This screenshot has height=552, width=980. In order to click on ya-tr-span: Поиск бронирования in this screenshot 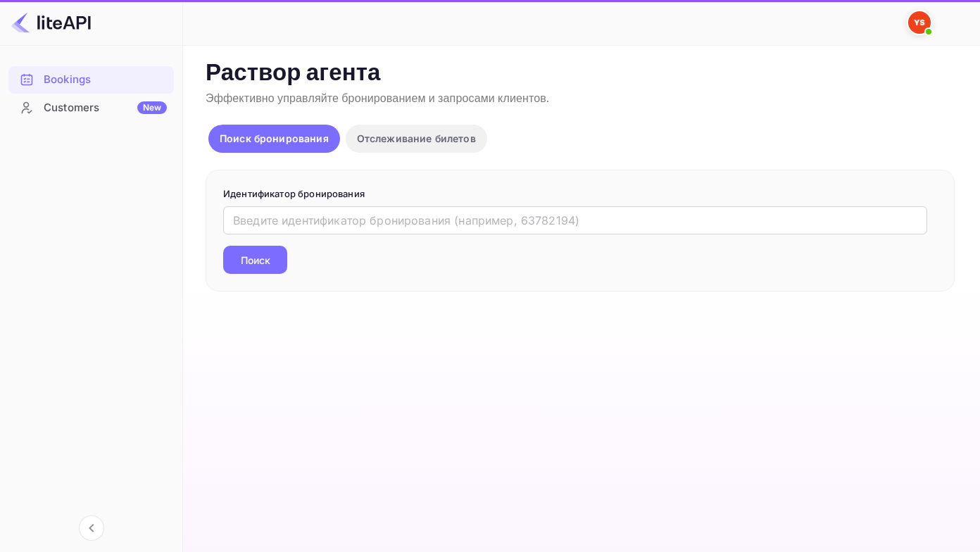, I will do `click(274, 138)`.